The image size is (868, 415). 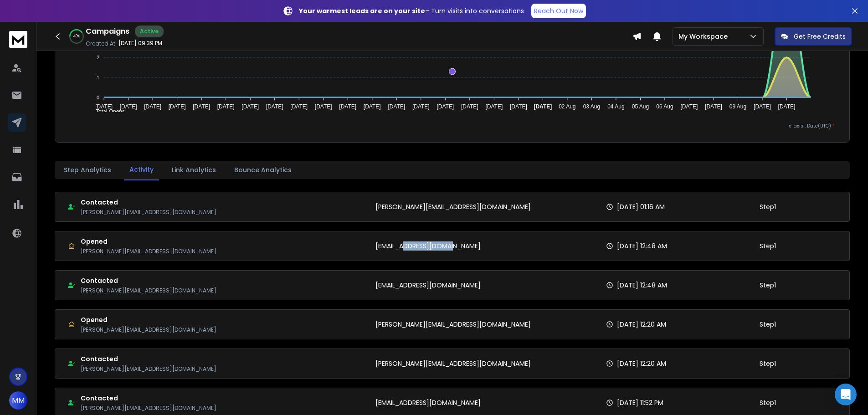 What do you see at coordinates (820, 37) in the screenshot?
I see `p: Get Free Credits` at bounding box center [820, 37].